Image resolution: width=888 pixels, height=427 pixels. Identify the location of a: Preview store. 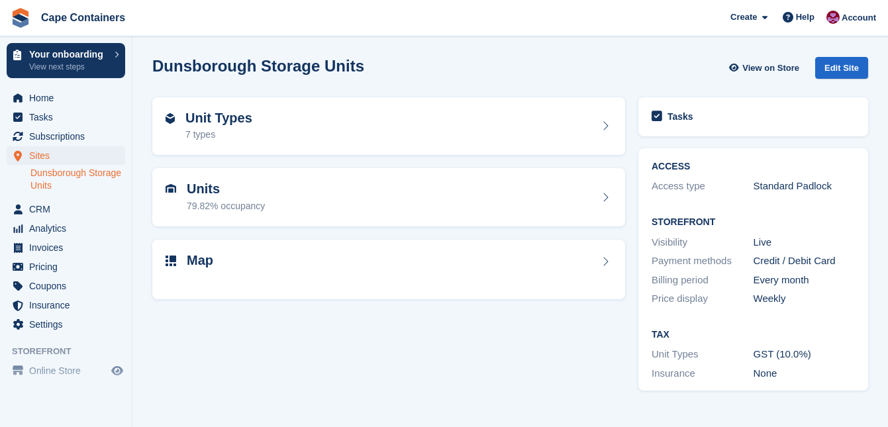
(117, 371).